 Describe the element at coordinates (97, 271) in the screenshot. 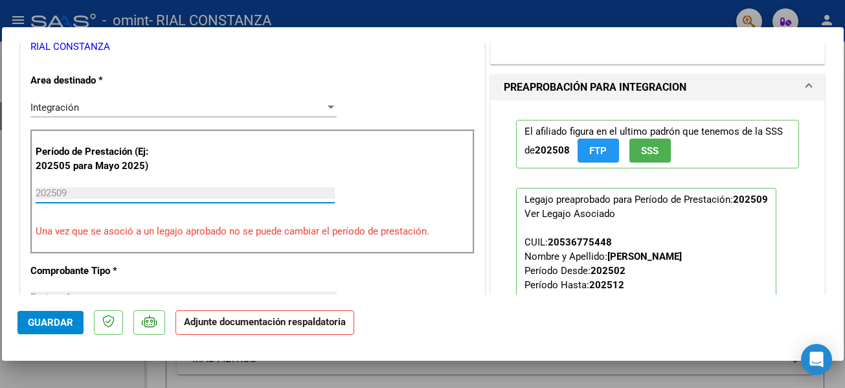

I see `p: Comprobante Tipo *` at that location.